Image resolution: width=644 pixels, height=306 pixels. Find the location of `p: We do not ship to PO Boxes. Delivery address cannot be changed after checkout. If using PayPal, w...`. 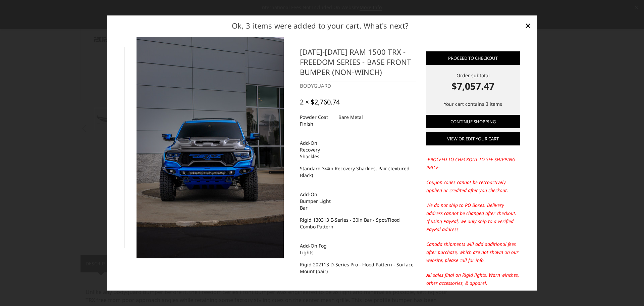

p: We do not ship to PO Boxes. Delivery address cannot be changed after checkout. If using PayPal, w... is located at coordinates (473, 217).